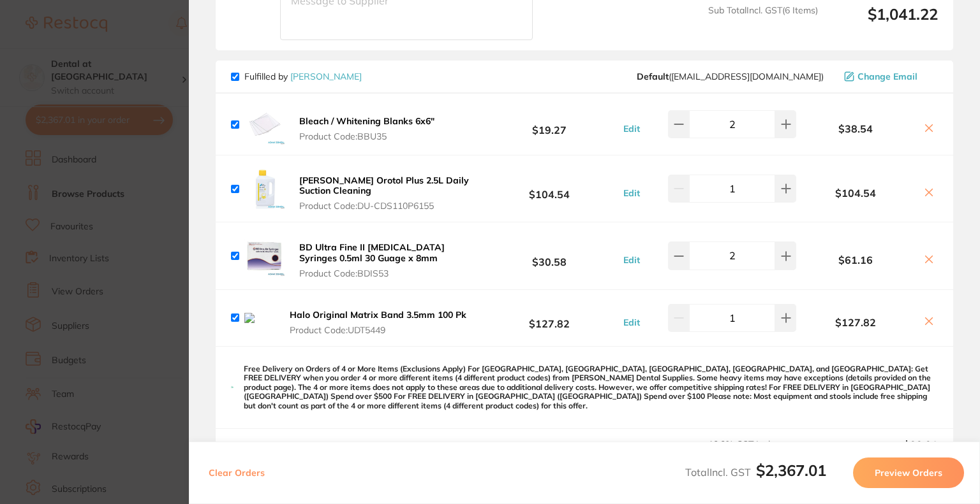 This screenshot has height=504, width=980. Describe the element at coordinates (367, 136) in the screenshot. I see `span: Product Code: BBU35` at that location.